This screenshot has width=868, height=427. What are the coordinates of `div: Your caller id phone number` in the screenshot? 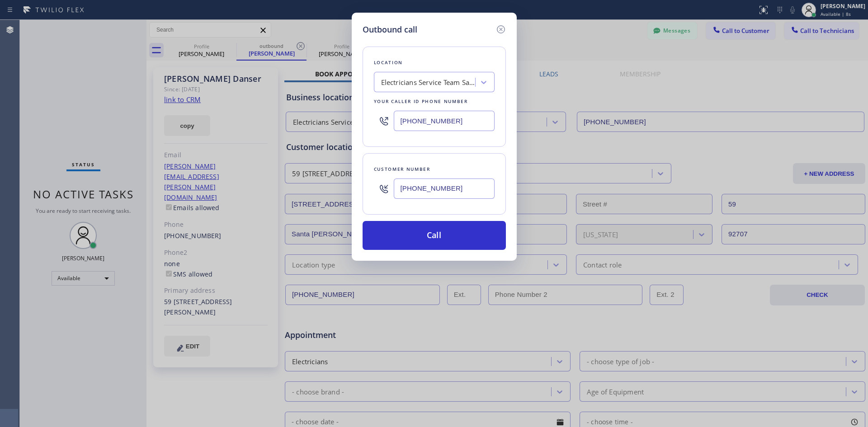 It's located at (434, 102).